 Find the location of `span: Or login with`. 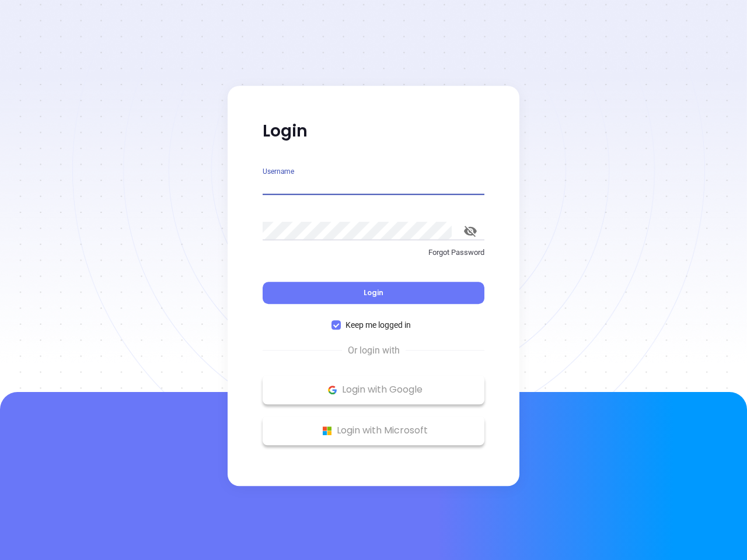

span: Or login with is located at coordinates (374, 351).